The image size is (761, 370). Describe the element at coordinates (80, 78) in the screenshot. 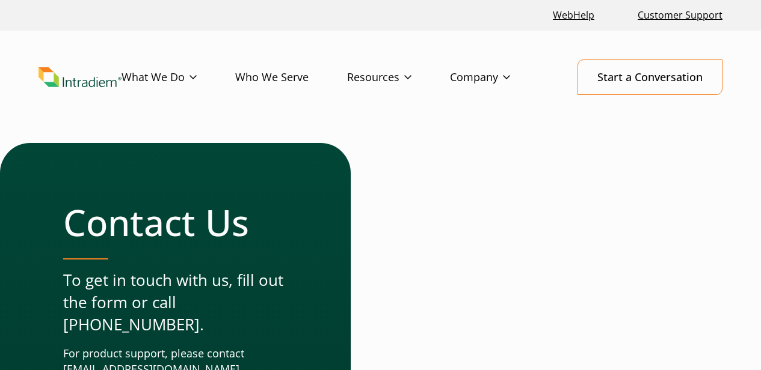

I see `img: Intradiem` at that location.